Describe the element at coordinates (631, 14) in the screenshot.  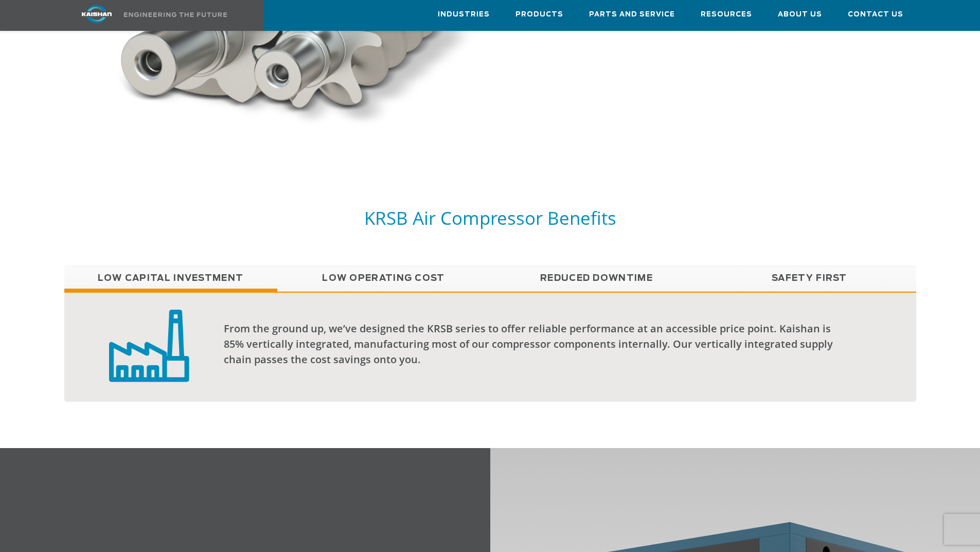
I see `span: Parts and Service` at that location.